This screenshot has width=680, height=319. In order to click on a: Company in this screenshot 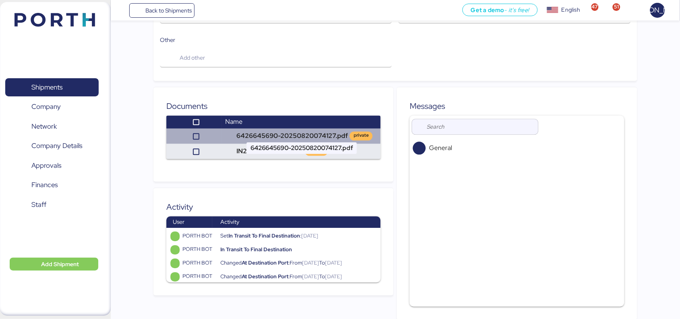, I will do `click(52, 107)`.